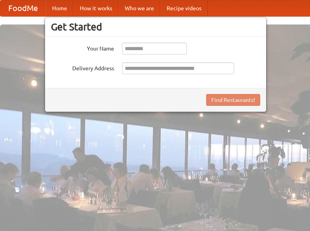  Describe the element at coordinates (184, 8) in the screenshot. I see `a: Recipe videos` at that location.